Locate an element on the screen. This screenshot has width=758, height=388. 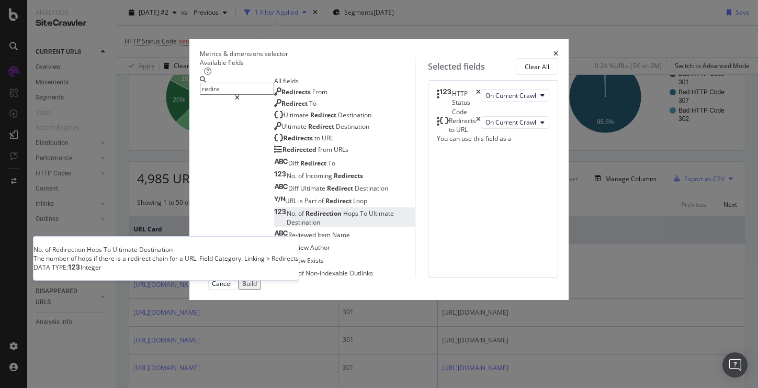
div: Clear All is located at coordinates (537, 66).